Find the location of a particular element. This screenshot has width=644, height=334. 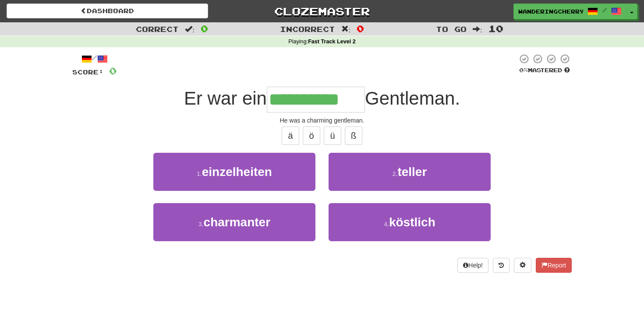

span: köstlich is located at coordinates (412, 222).